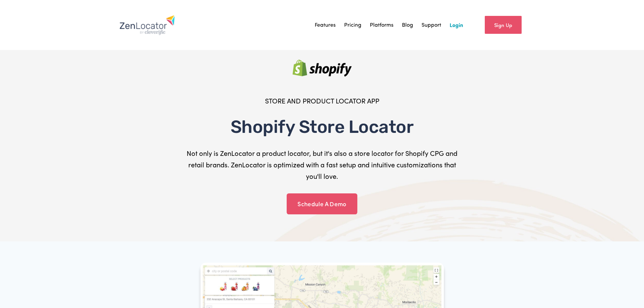 The width and height of the screenshot is (644, 308). I want to click on a: Support, so click(432, 25).